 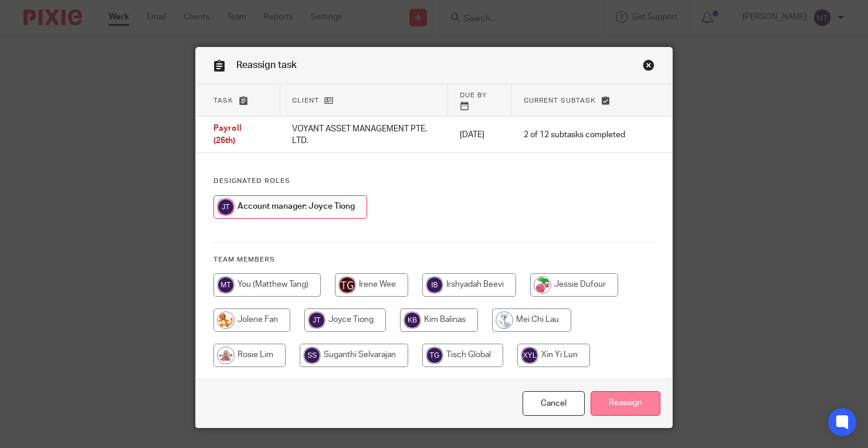 I want to click on span: Task, so click(x=224, y=100).